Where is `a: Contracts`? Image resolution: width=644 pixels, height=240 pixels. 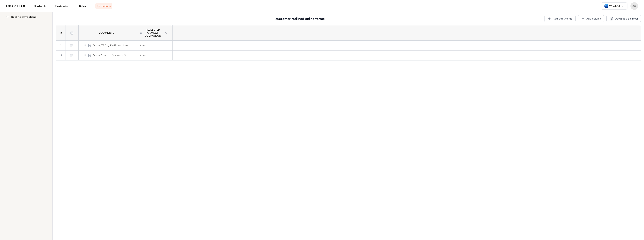
a: Contracts is located at coordinates (40, 6).